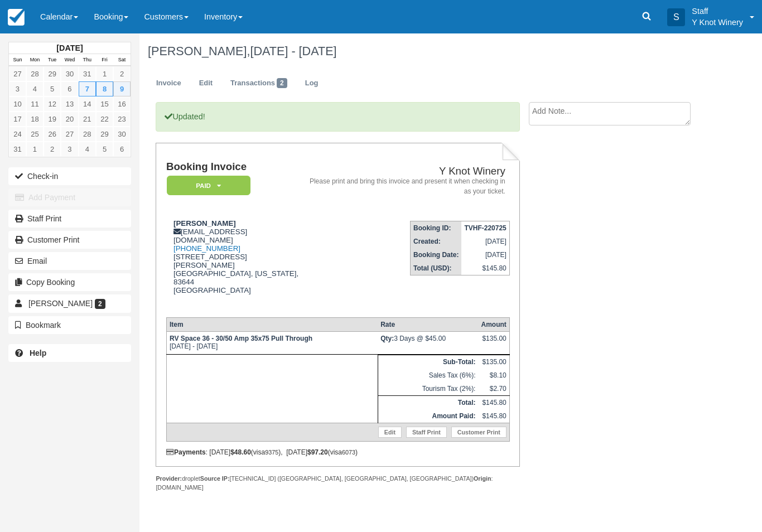 This screenshot has height=532, width=762. I want to click on a: Log, so click(312, 83).